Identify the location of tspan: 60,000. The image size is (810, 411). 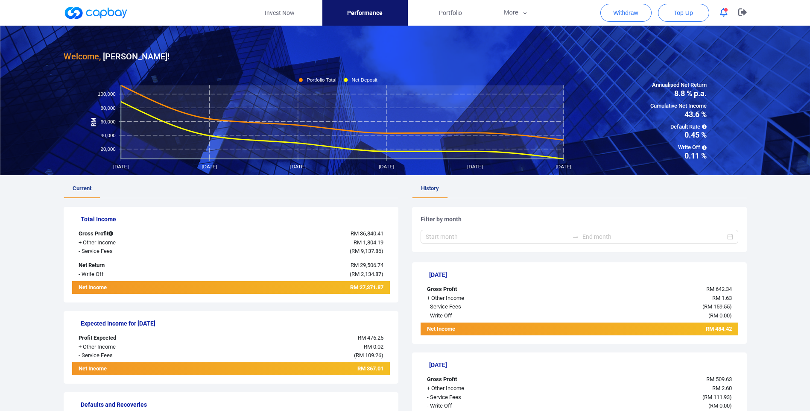
(108, 121).